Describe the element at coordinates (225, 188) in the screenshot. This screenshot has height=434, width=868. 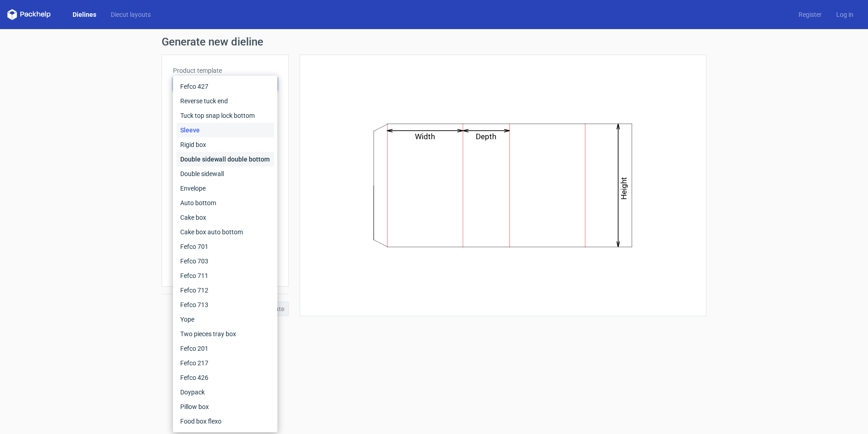
I see `div: Envelope` at that location.